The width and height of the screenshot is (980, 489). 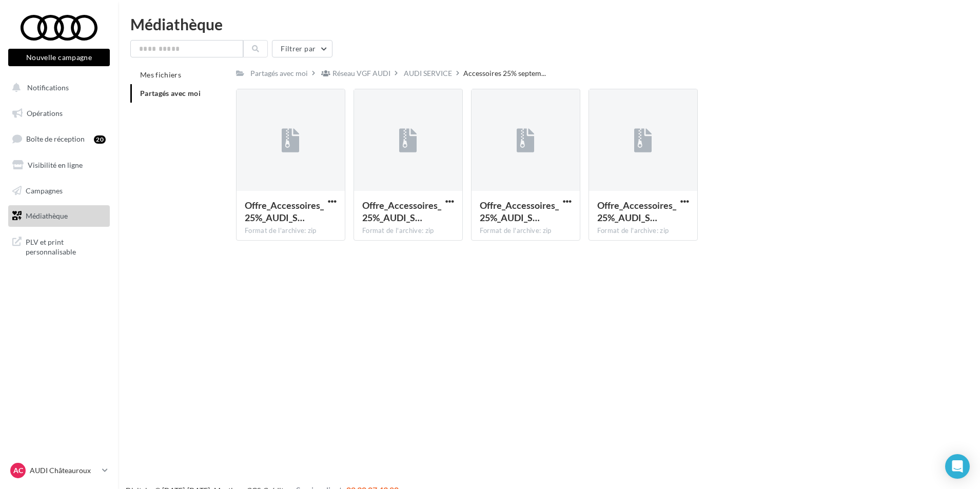 I want to click on a: Visibilité en ligne, so click(x=59, y=165).